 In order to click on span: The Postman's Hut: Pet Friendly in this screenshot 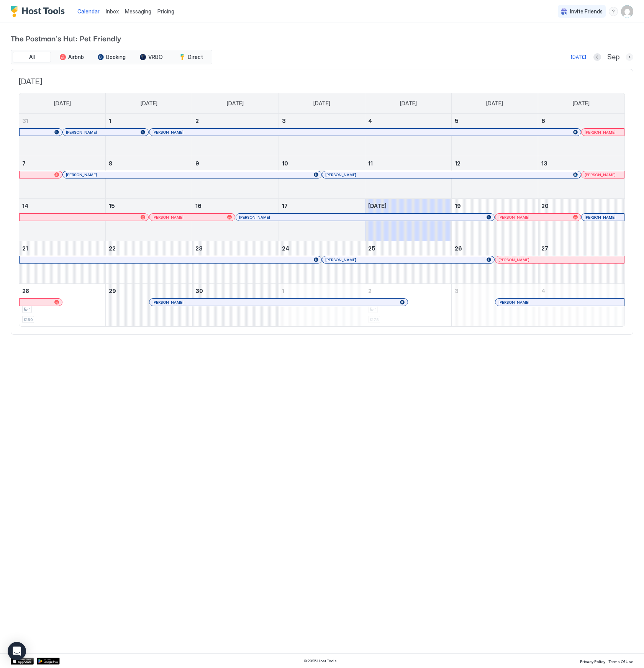, I will do `click(322, 38)`.